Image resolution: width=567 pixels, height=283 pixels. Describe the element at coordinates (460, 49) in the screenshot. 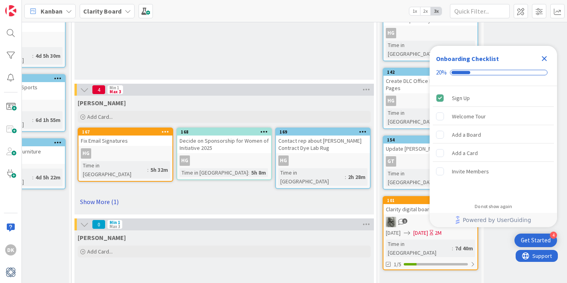

I see `div: 6d 1h 52m` at that location.